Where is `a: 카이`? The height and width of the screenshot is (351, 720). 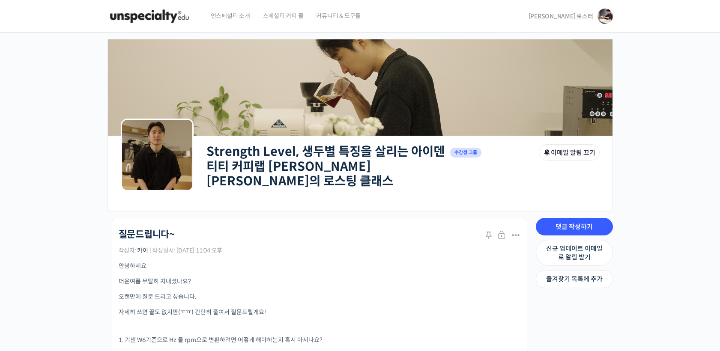 a: 카이 is located at coordinates (143, 251).